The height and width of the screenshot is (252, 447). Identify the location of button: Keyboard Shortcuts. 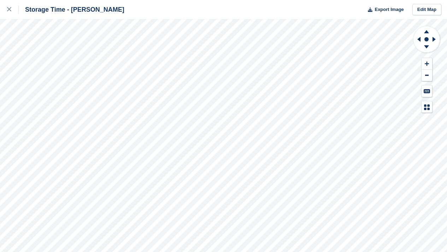
(427, 91).